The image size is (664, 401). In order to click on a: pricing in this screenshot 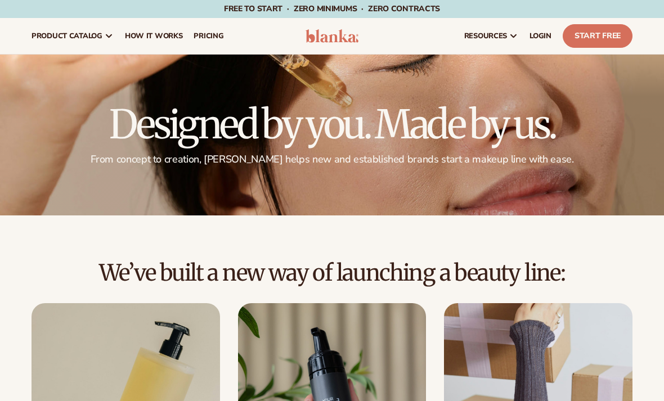, I will do `click(208, 36)`.